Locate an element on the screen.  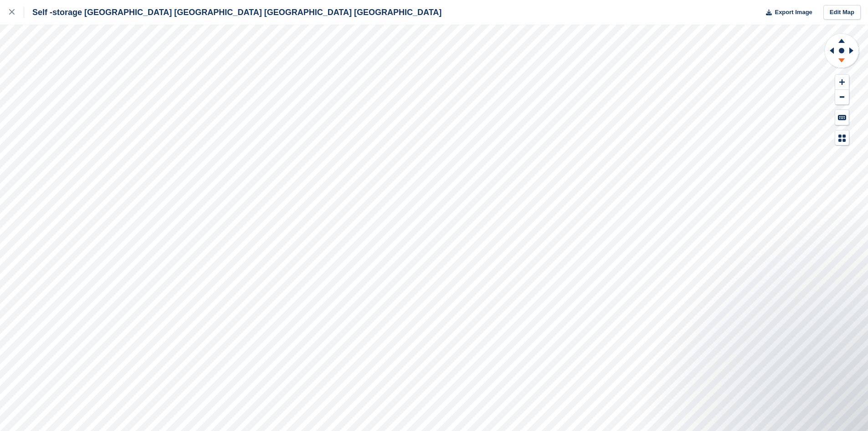
button: Zoom In is located at coordinates (841, 82).